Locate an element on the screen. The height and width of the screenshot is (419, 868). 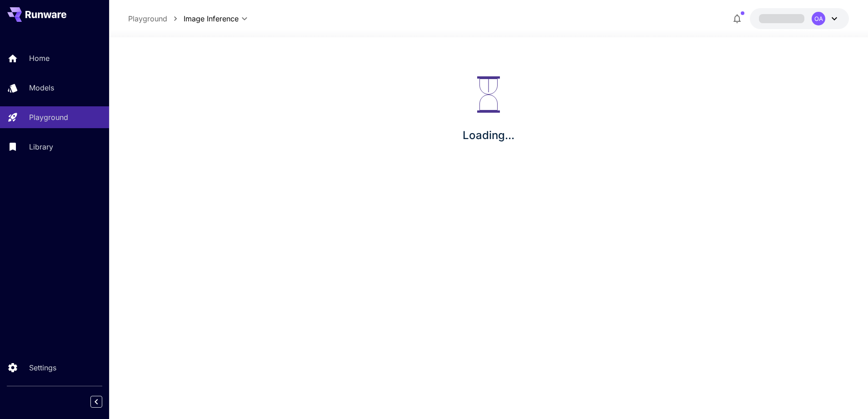
p: Loading... is located at coordinates (488, 136).